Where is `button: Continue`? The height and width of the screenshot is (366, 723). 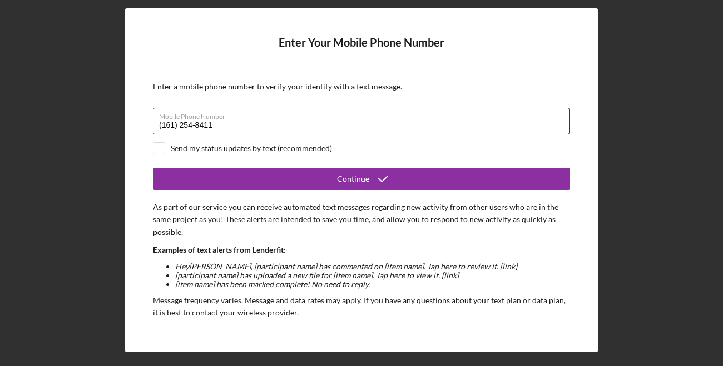
button: Continue is located at coordinates (361, 179).